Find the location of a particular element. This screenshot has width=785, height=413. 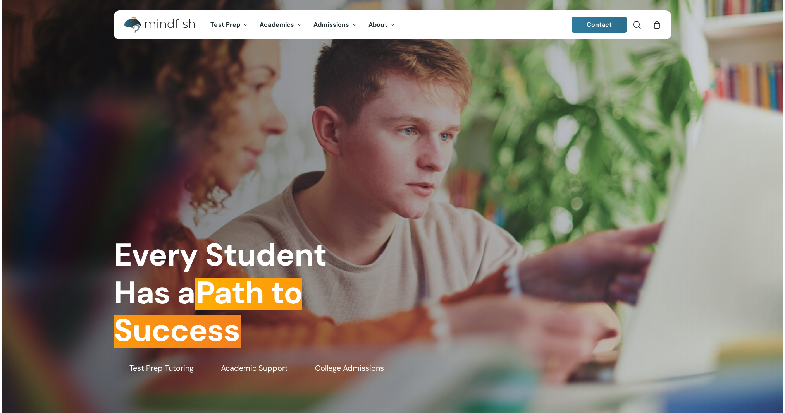

span: Contact is located at coordinates (599, 24).